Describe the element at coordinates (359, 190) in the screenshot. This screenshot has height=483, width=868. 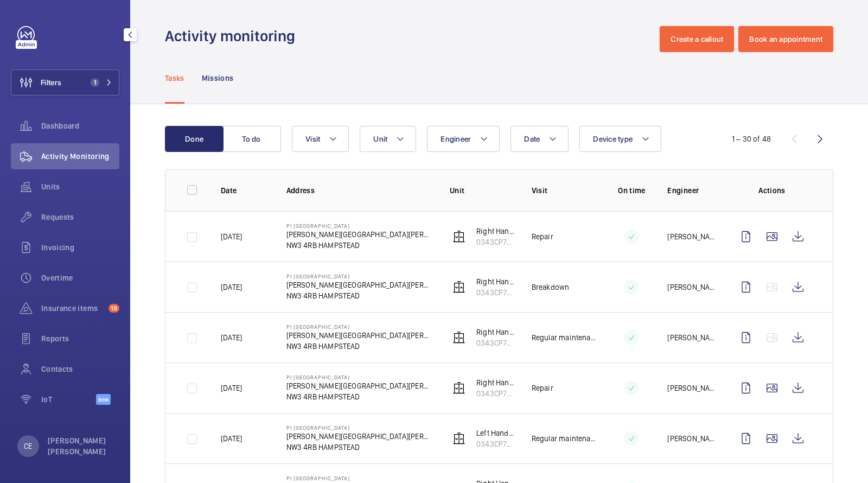
I see `p: Address` at that location.